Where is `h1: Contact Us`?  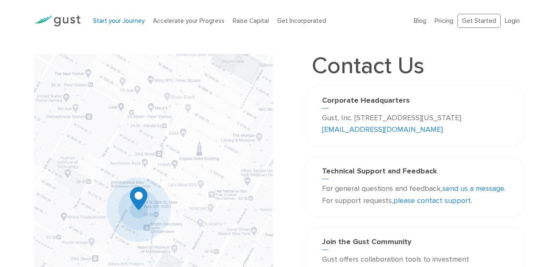 h1: Contact Us is located at coordinates (367, 66).